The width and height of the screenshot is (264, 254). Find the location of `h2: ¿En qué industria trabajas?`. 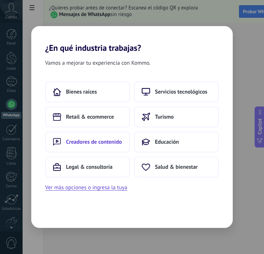

h2: ¿En qué industria trabajas? is located at coordinates (132, 39).